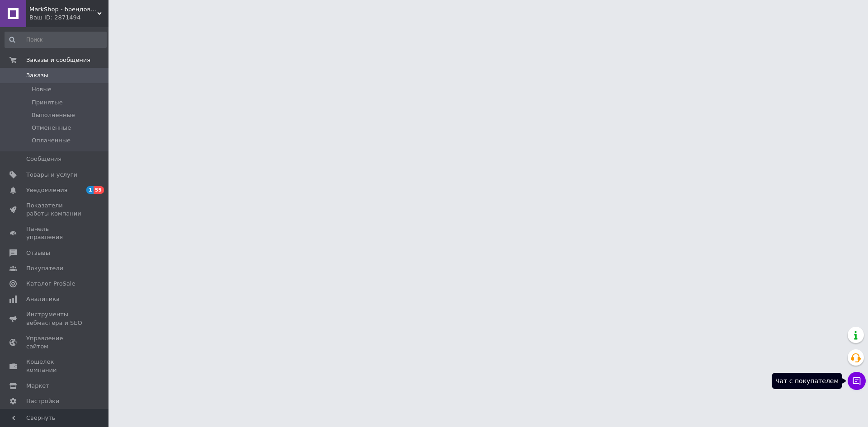 This screenshot has width=868, height=427. What do you see at coordinates (46, 190) in the screenshot?
I see `span: Уведомления` at bounding box center [46, 190].